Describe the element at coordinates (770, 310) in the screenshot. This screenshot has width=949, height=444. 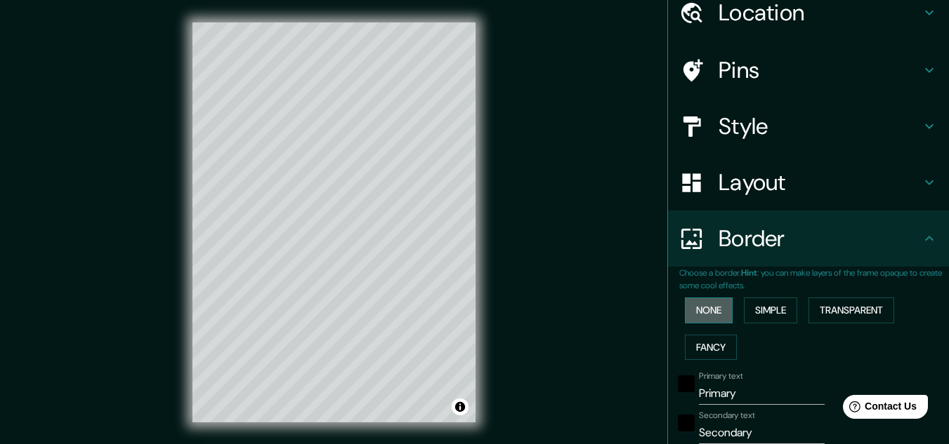
I see `button: Simple` at that location.